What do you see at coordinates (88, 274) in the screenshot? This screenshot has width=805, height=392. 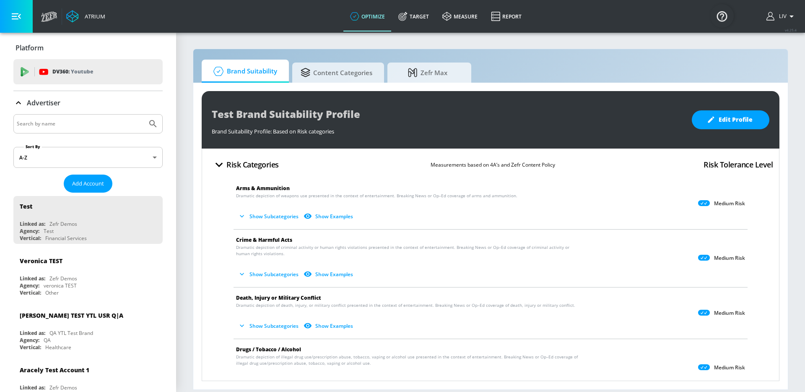 I see `div: Veronica TESTLinked as:Zefr DemosAgency:veronica TESTVertical:Other` at bounding box center [88, 274].